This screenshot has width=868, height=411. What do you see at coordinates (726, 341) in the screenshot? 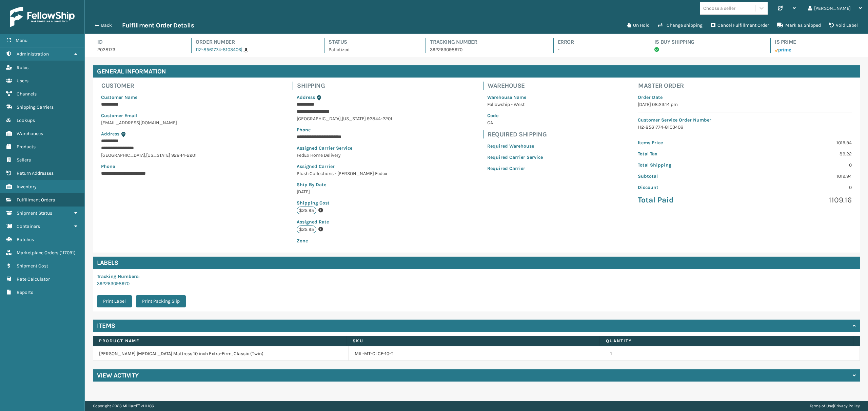
I see `label: Quantity` at bounding box center [726, 341].